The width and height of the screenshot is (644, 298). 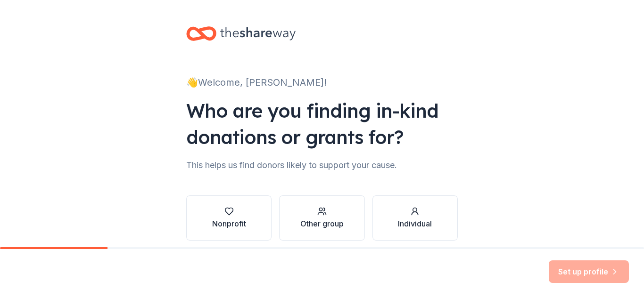 What do you see at coordinates (322, 165) in the screenshot?
I see `div: This helps us find donors likely to support your cause.` at bounding box center [322, 165].